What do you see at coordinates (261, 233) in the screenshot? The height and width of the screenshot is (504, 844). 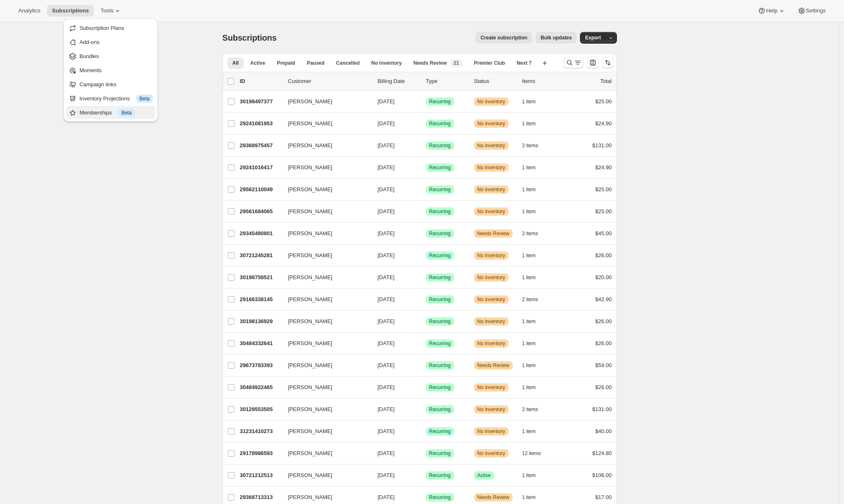 I see `p: 29345480801` at bounding box center [261, 233].